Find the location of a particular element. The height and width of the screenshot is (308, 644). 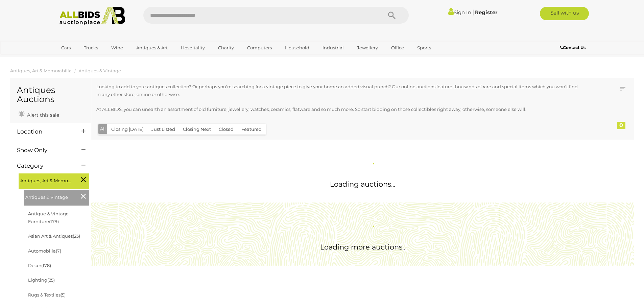

a: Charity is located at coordinates (226, 48).